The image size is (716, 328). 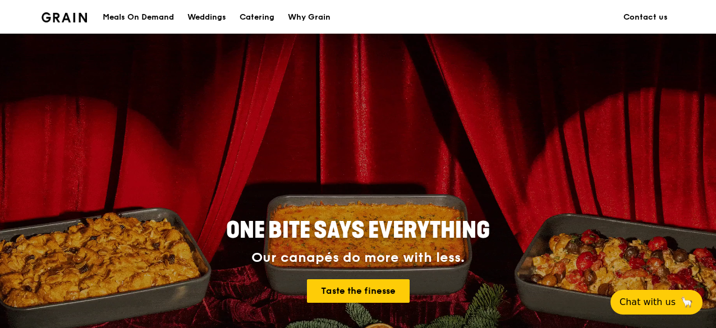 What do you see at coordinates (358, 231) in the screenshot?
I see `span: ONE BITE SAYS EVERYTHING` at bounding box center [358, 231].